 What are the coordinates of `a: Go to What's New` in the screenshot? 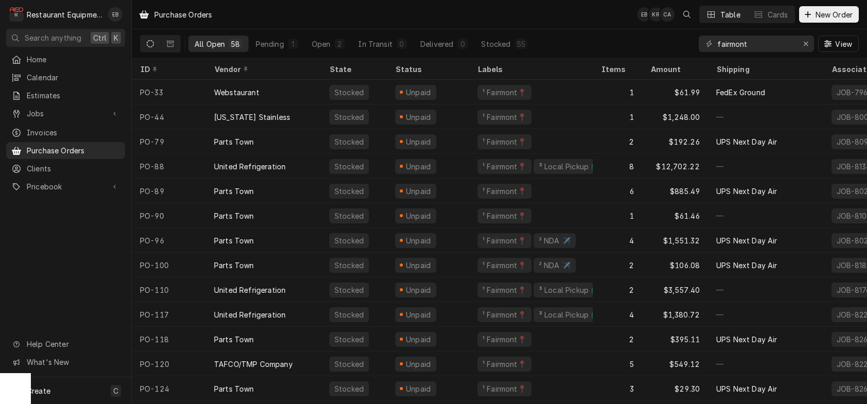 It's located at (65, 362).